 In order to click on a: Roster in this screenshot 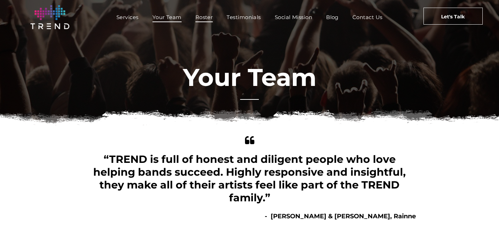, I will do `click(204, 17)`.